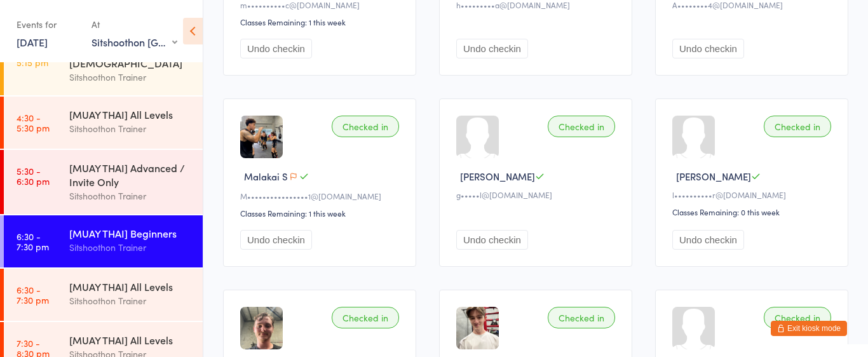 Image resolution: width=868 pixels, height=357 pixels. Describe the element at coordinates (33, 122) in the screenshot. I see `time: 4:30 - 5:30 pm` at that location.